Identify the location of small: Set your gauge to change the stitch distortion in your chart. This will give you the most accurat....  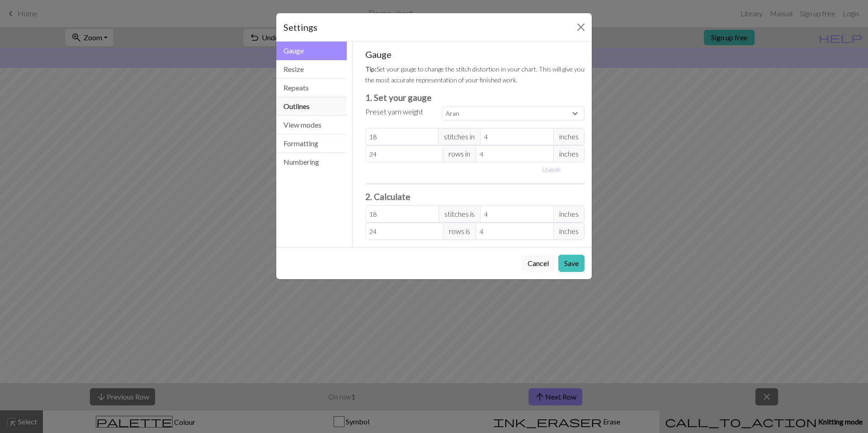
(475, 74).